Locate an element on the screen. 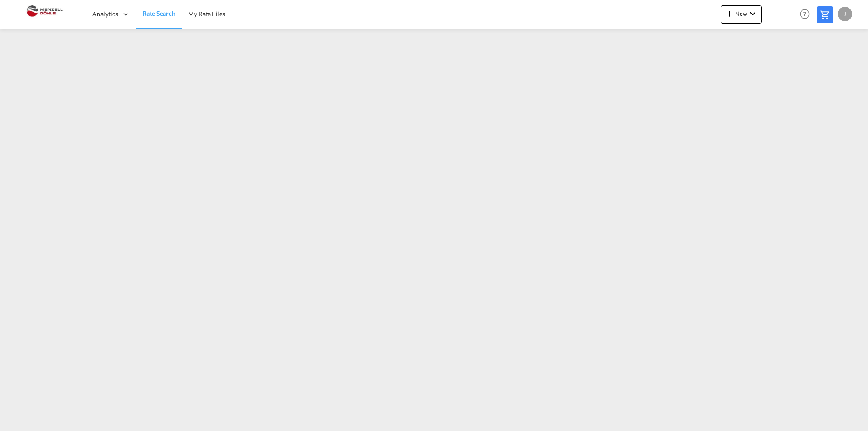 The width and height of the screenshot is (868, 431). div: J is located at coordinates (845, 14).